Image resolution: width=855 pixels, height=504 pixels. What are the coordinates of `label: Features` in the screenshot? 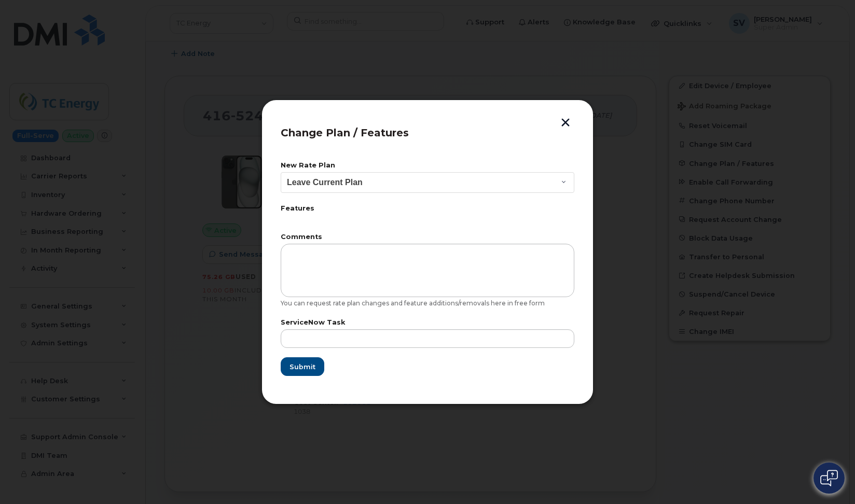 It's located at (427, 208).